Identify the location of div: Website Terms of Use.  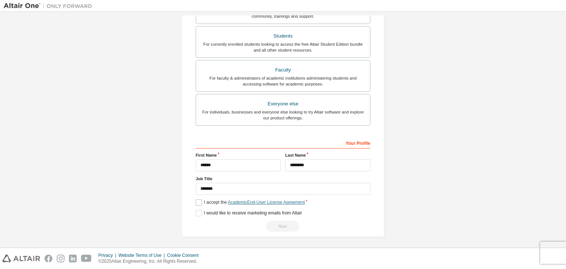
(143, 255).